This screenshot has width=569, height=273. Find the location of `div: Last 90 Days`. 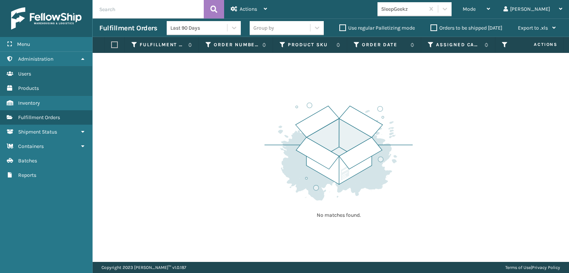

div: Last 90 Days is located at coordinates (199, 28).